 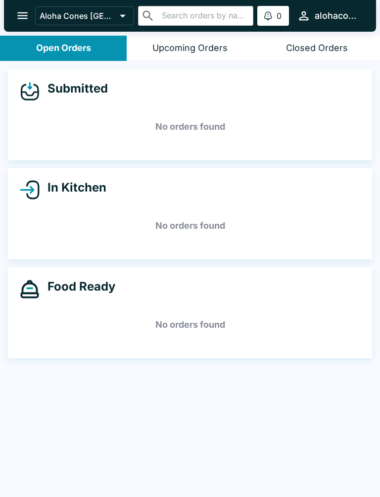 What do you see at coordinates (279, 16) in the screenshot?
I see `p: 0` at bounding box center [279, 16].